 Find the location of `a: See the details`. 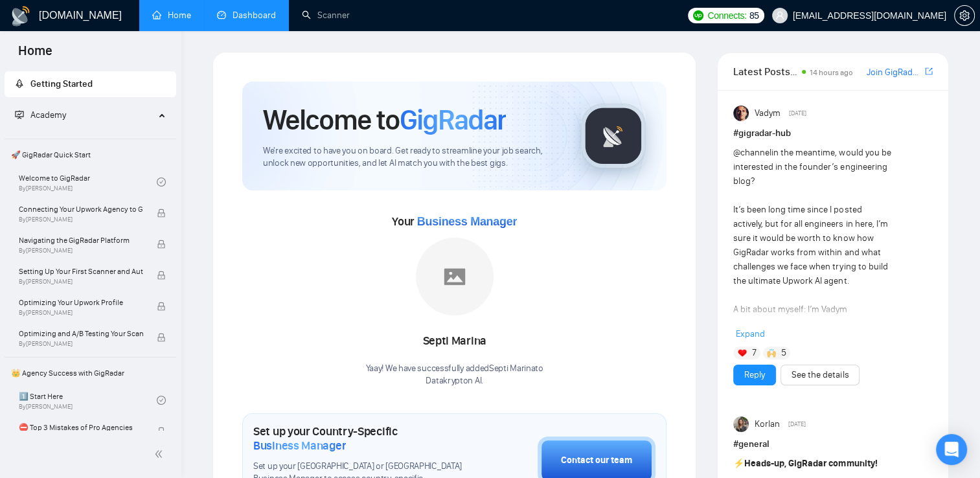

a: See the details is located at coordinates (820, 375).